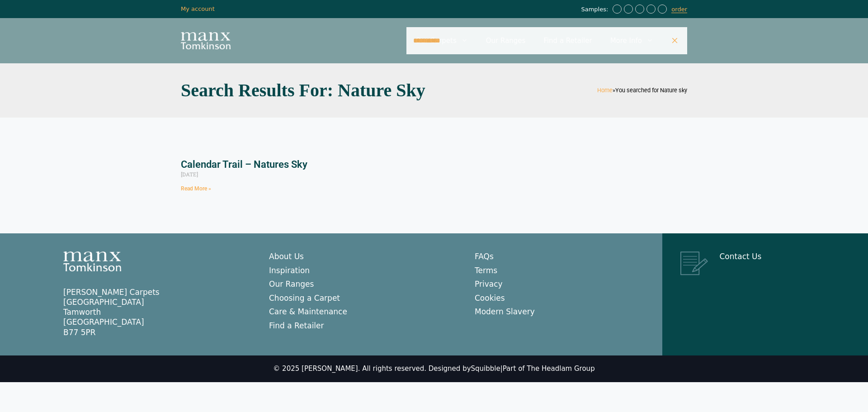 This screenshot has width=868, height=412. What do you see at coordinates (549, 369) in the screenshot?
I see `a: Part of The Headlam Group` at bounding box center [549, 369].